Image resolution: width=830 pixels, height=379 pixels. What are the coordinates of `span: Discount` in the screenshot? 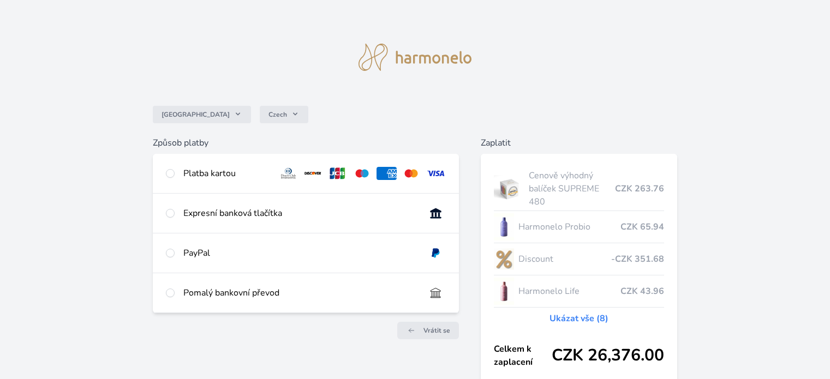 It's located at (564, 259).